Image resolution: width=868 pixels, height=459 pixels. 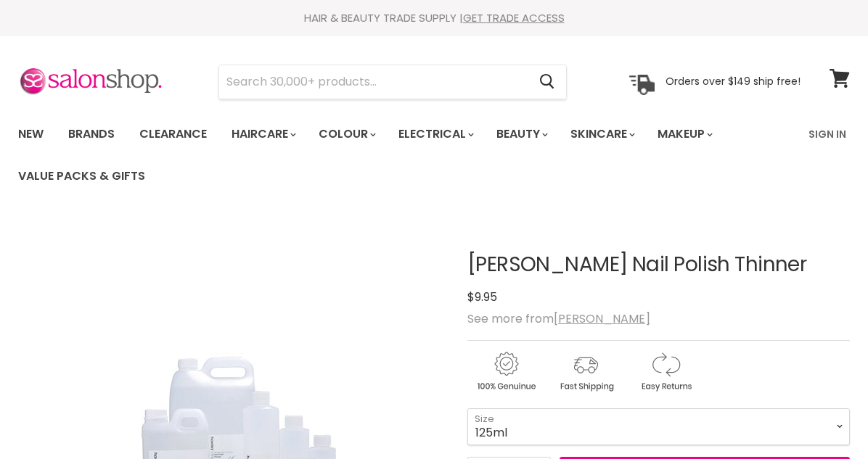 What do you see at coordinates (403, 155) in the screenshot?
I see `ul: Main menu` at bounding box center [403, 155].